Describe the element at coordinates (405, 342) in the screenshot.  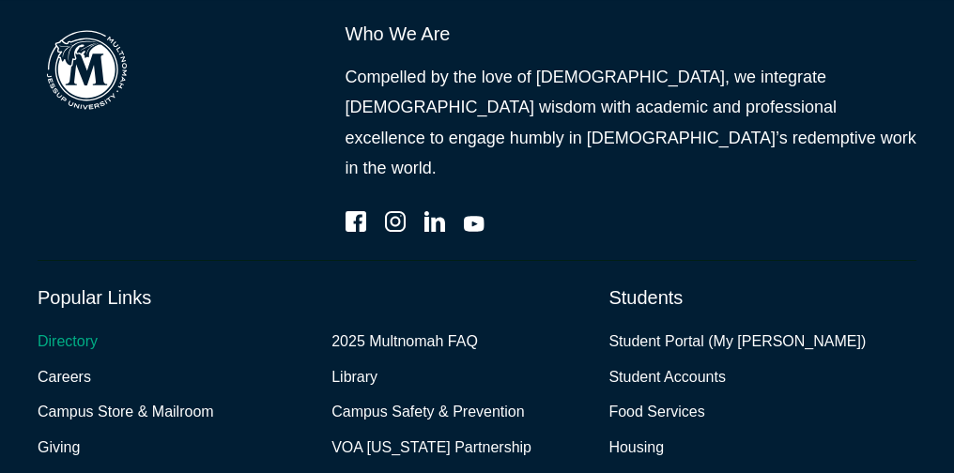
I see `a: 2025 Multnomah FAQ` at that location.